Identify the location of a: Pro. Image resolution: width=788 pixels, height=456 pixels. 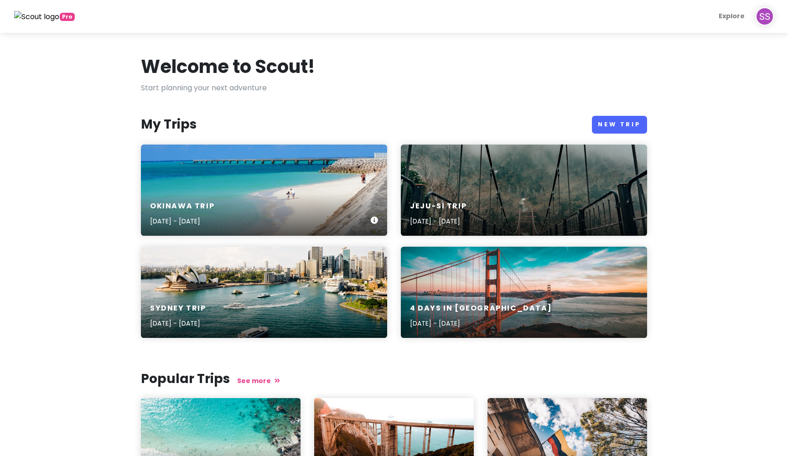
(44, 16).